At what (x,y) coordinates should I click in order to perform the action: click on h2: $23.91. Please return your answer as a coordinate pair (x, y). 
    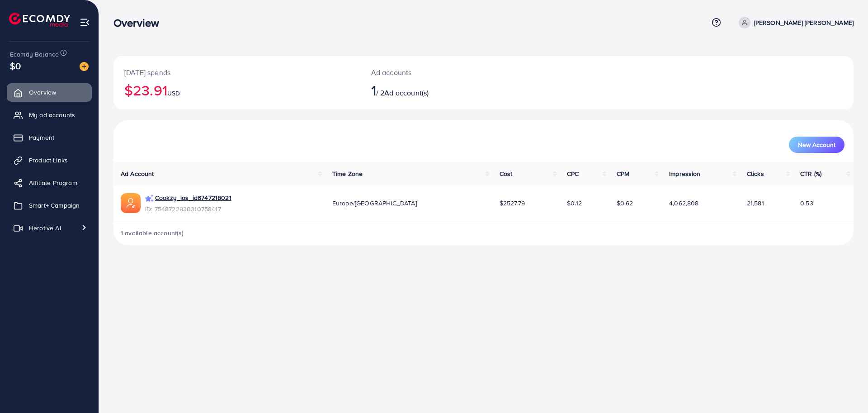
    Looking at the image, I should click on (237, 90).